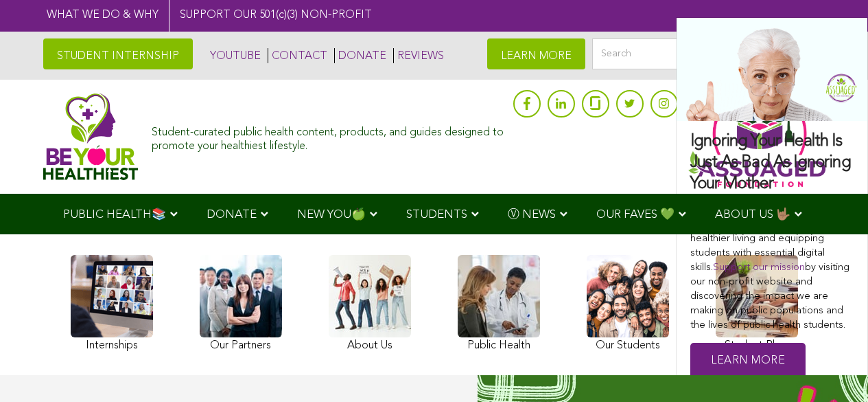 Image resolution: width=868 pixels, height=402 pixels. I want to click on img: Assuaged, so click(90, 136).